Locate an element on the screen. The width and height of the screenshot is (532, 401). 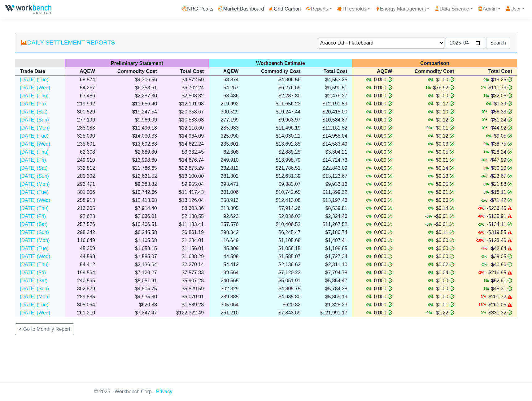
td: $13,123.67 is located at coordinates (329, 176).